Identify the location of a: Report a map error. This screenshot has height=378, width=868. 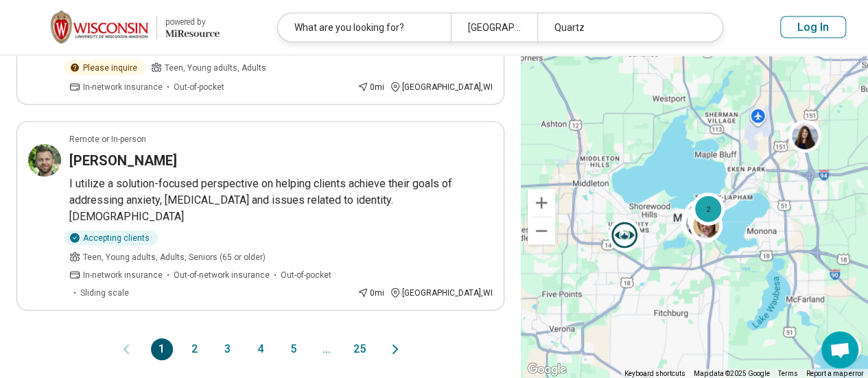
(835, 373).